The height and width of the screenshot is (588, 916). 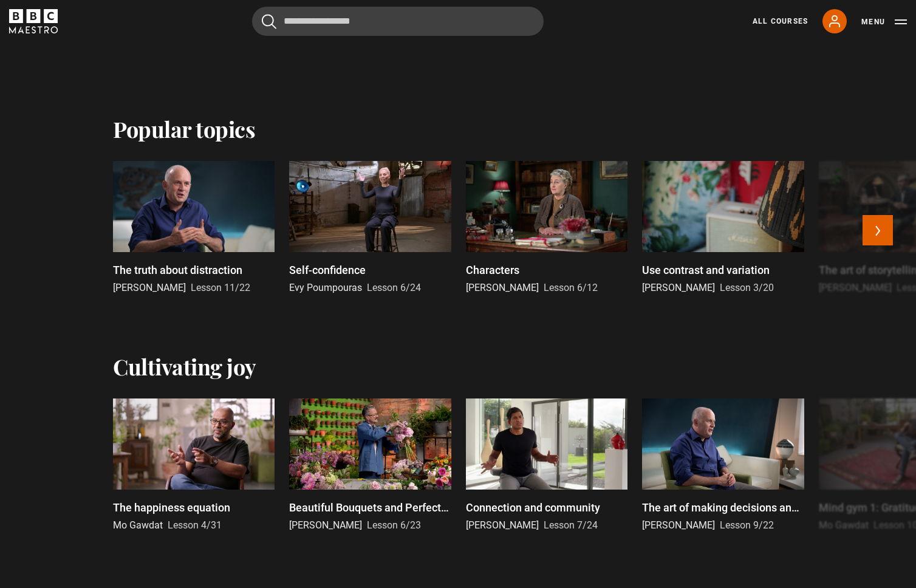 What do you see at coordinates (394, 525) in the screenshot?
I see `span: Lesson 6/23` at bounding box center [394, 525].